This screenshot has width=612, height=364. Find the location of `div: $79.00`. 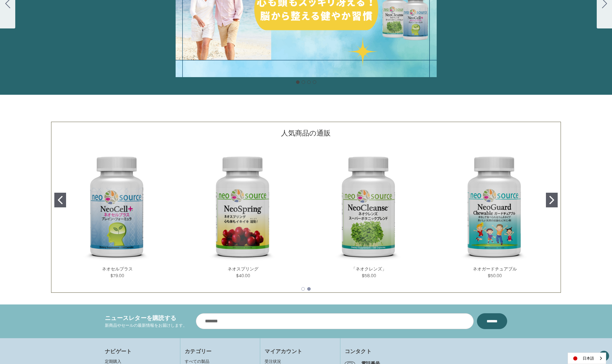

div: $79.00 is located at coordinates (117, 275).